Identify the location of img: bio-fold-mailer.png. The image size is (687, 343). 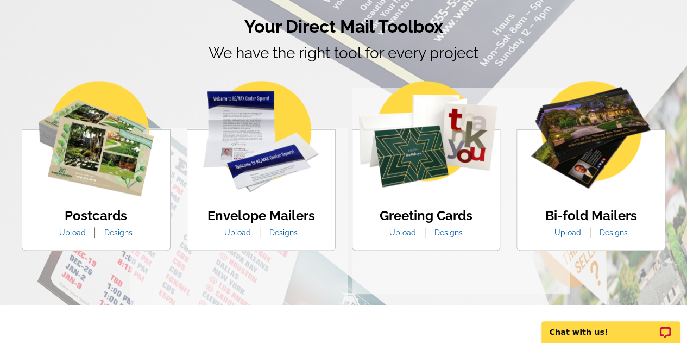
(591, 135).